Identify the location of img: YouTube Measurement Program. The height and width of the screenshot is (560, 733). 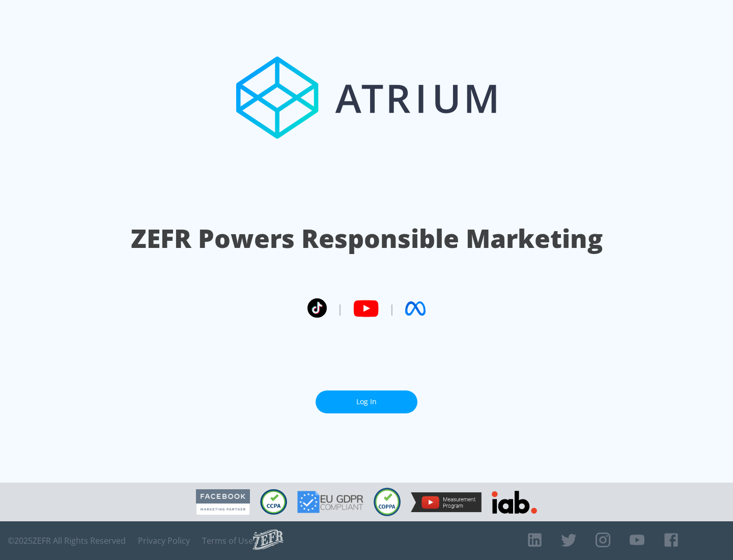
(446, 502).